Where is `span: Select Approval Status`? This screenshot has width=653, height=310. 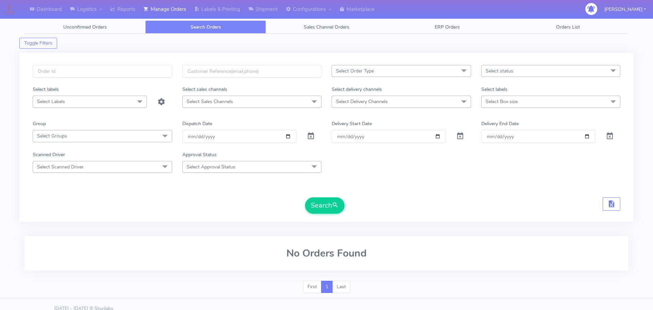 span: Select Approval Status is located at coordinates (211, 167).